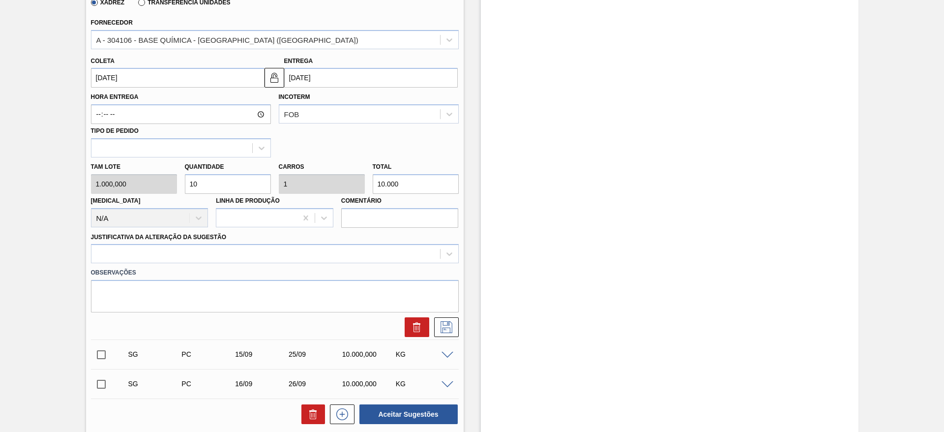 The width and height of the screenshot is (944, 432). I want to click on label: Observações, so click(275, 272).